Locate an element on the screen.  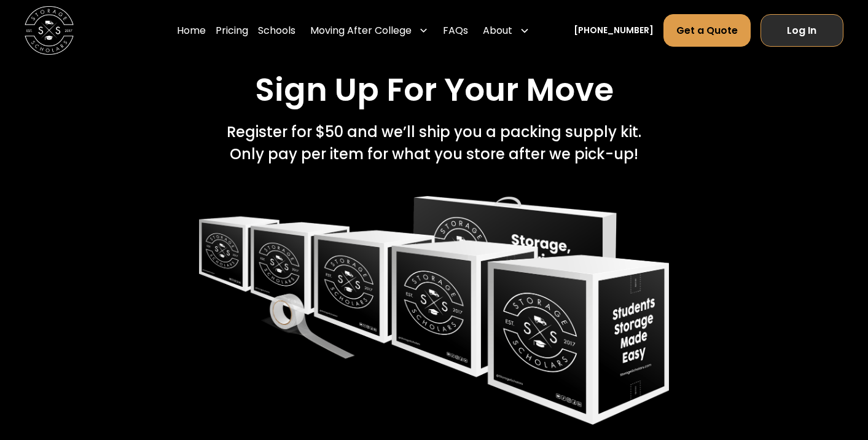
a: Schools is located at coordinates (276, 31).